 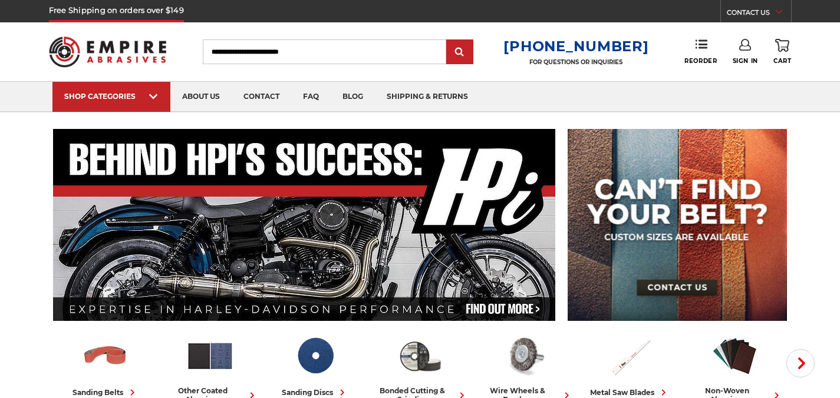 What do you see at coordinates (420, 356) in the screenshot?
I see `img: Bonded Cutting & Grinding` at bounding box center [420, 356].